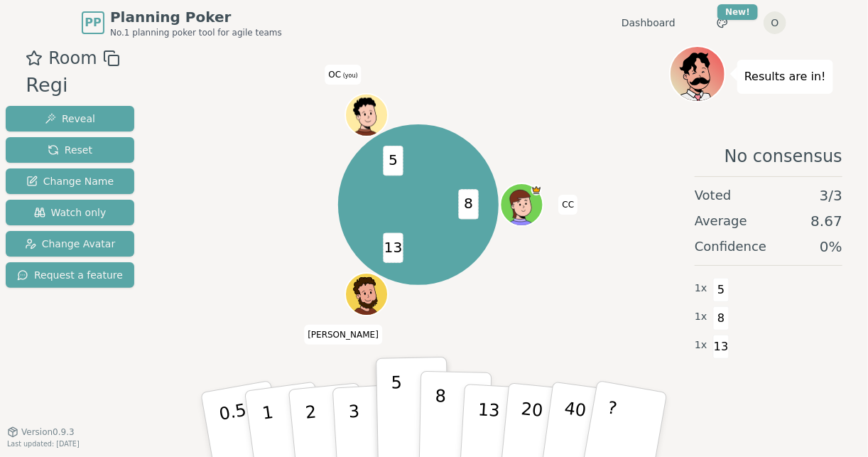 The height and width of the screenshot is (457, 868). Describe the element at coordinates (72, 85) in the screenshot. I see `div: Regi` at that location.